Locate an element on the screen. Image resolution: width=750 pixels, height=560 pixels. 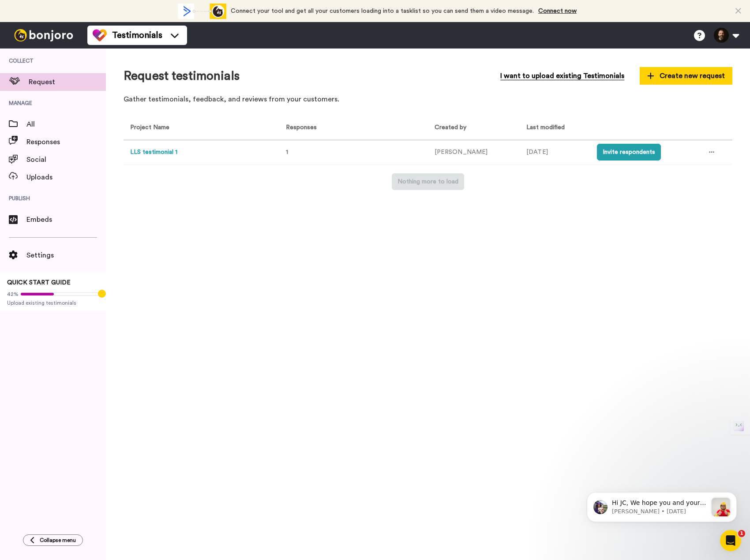
div: message notification from Amy, 111w ago. Hi JC, We hope you and your customers have been having a... is located at coordinates (89, 33).